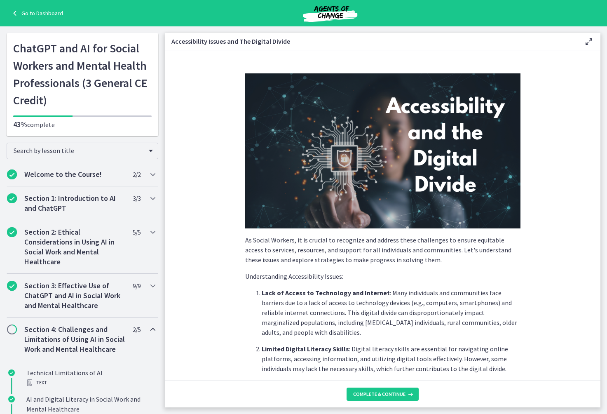  I want to click on button: Complete & continue, so click(382, 394).